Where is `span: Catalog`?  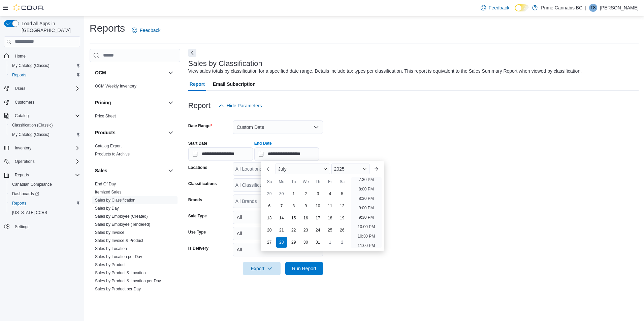
span: Catalog is located at coordinates (22, 116).